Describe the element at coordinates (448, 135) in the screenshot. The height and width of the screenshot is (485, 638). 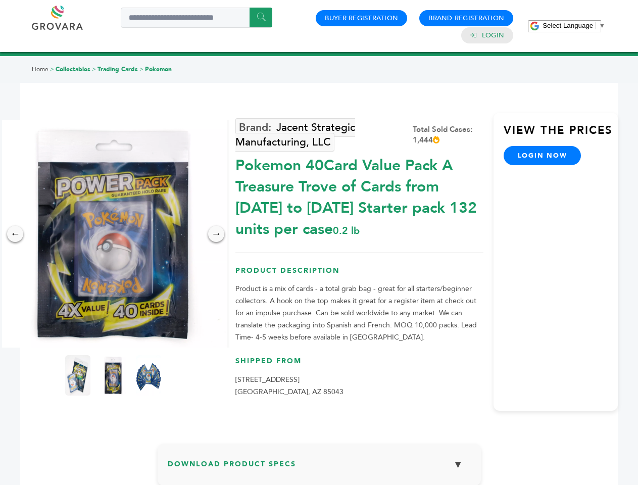
I see `div: Total Sold Cases: 1,444` at that location.